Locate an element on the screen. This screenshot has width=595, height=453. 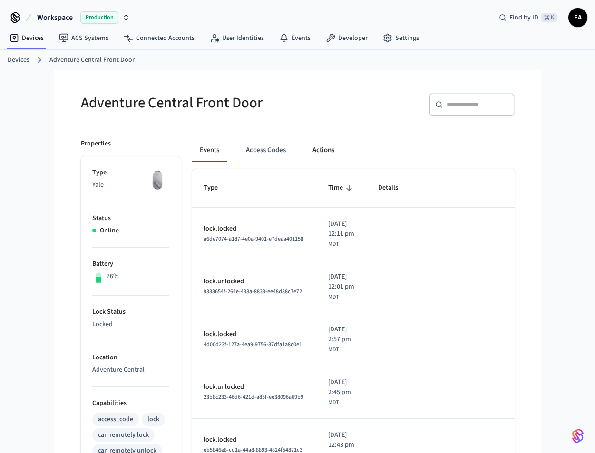
span: 23b8c233-46d6-421d-a85f-ee38096a69b9 is located at coordinates (254, 397).